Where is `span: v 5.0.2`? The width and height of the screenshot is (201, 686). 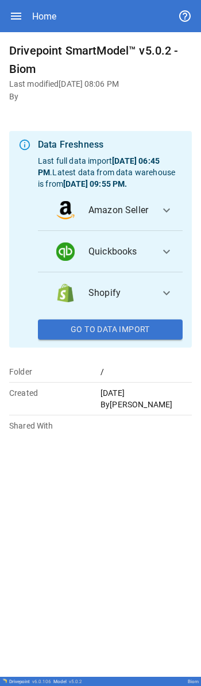 span: v 5.0.2 is located at coordinates (75, 681).